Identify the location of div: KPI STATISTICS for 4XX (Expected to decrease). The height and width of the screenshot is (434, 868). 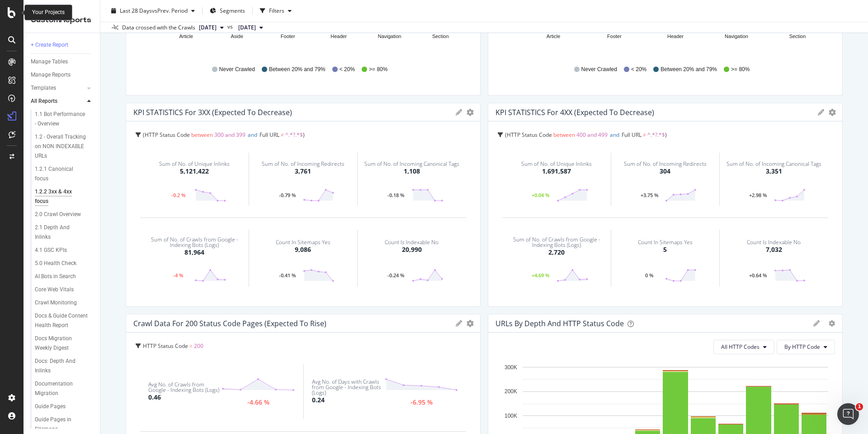
(574, 113).